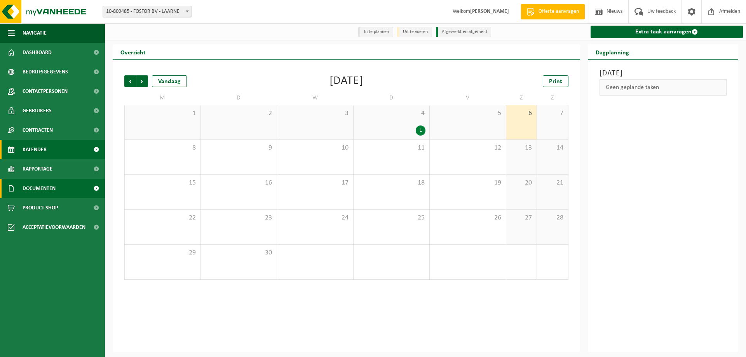 The image size is (746, 357). What do you see at coordinates (40, 208) in the screenshot?
I see `span: Product Shop` at bounding box center [40, 208].